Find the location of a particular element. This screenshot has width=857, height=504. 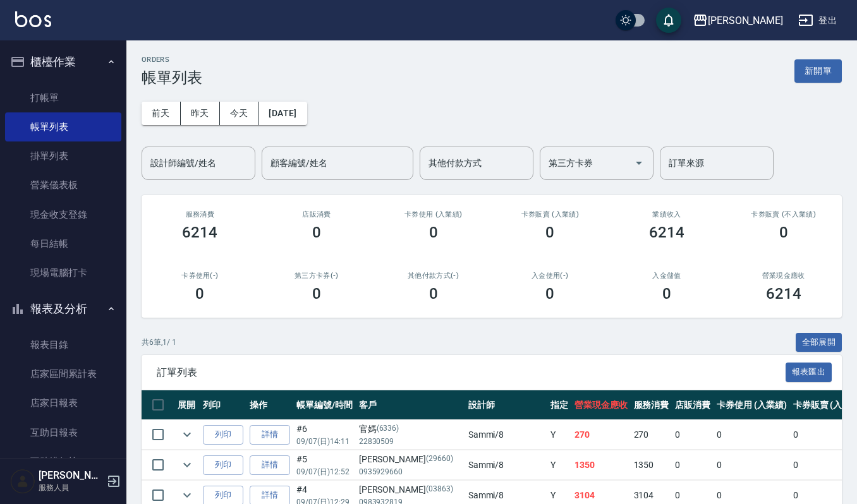

a: 報表匯出 is located at coordinates (808, 371).